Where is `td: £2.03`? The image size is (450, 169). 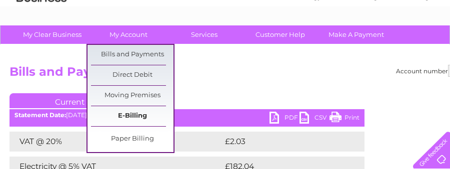
td: £2.03 is located at coordinates (281, 142).